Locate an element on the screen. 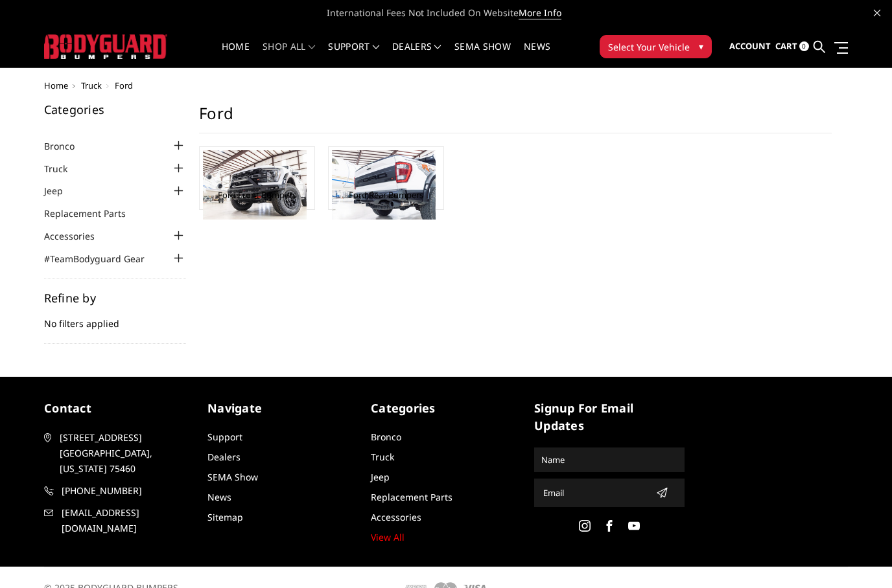 The image size is (892, 588). a: Account is located at coordinates (750, 47).